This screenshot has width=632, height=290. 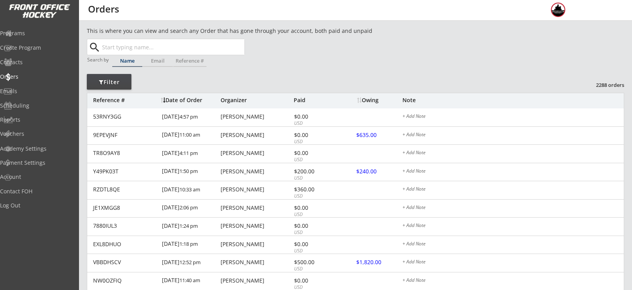 What do you see at coordinates (109, 82) in the screenshot?
I see `div: Filter` at bounding box center [109, 82].